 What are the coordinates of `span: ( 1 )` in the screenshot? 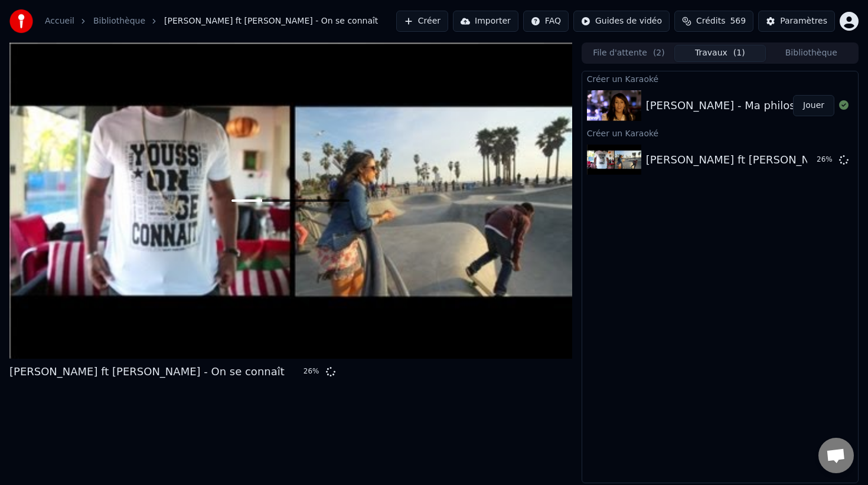 It's located at (739, 53).